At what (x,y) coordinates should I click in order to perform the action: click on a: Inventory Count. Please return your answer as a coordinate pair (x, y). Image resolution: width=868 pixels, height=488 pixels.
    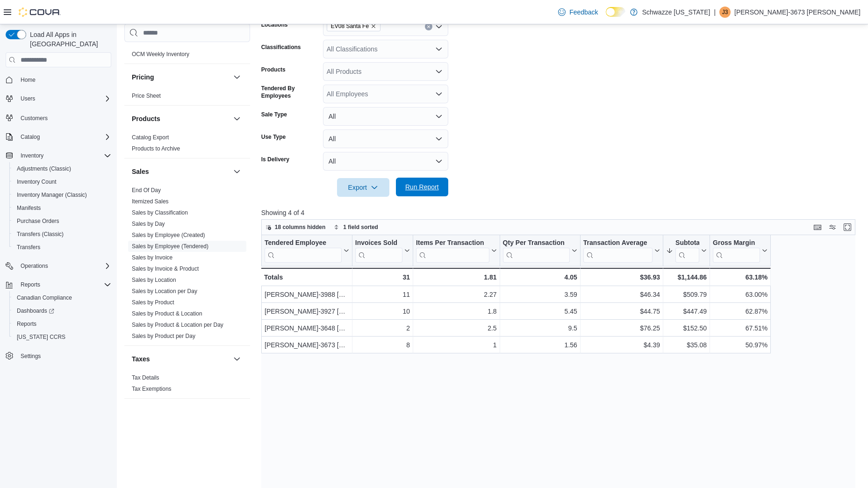
    Looking at the image, I should click on (37, 181).